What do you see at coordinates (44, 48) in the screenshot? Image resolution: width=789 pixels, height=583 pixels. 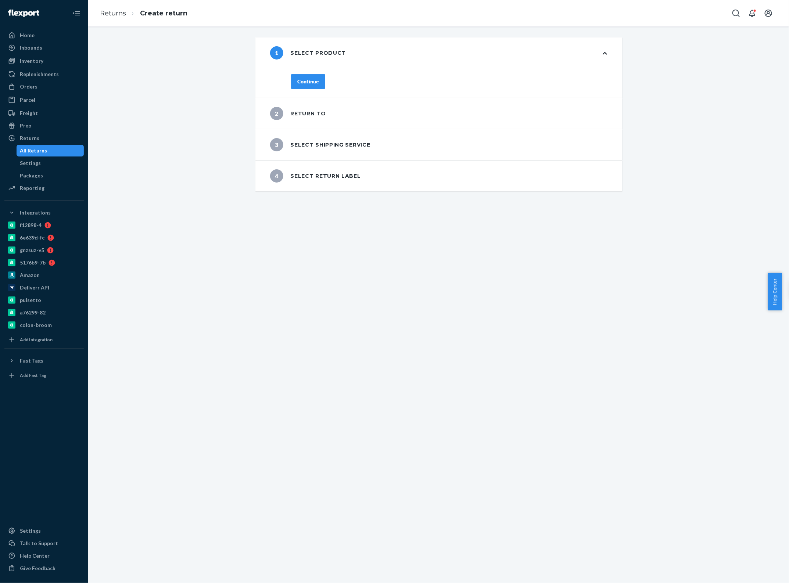 I see `a: Inbounds` at bounding box center [44, 48].